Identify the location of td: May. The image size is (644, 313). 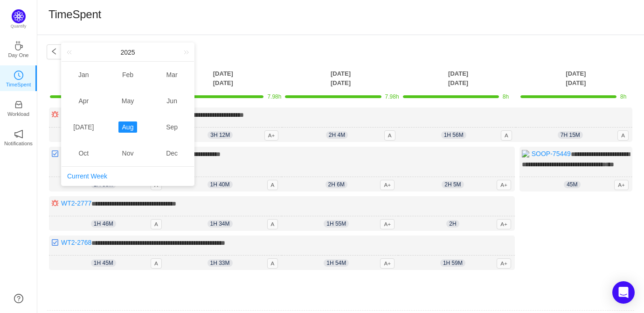
(128, 101).